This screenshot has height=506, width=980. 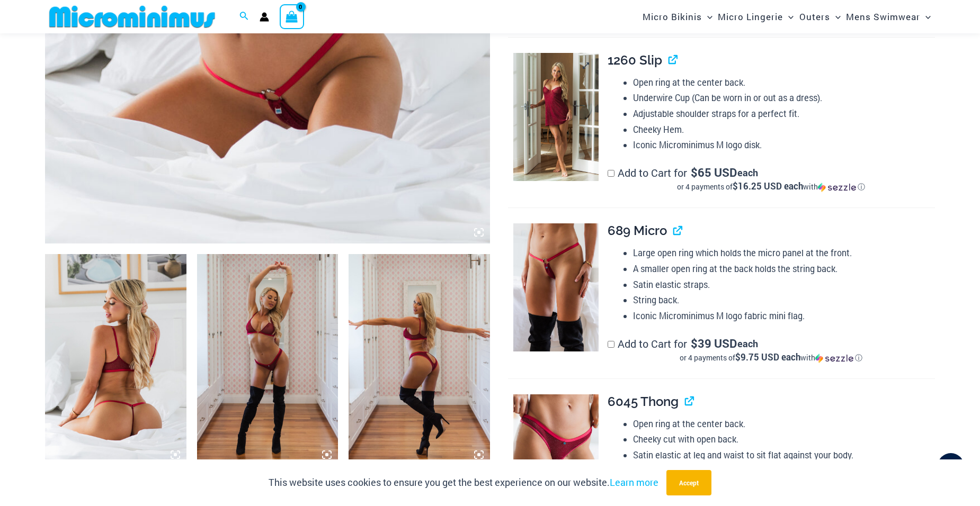 What do you see at coordinates (784, 253) in the screenshot?
I see `li: Large open ring which holds the micro panel at the front.` at bounding box center [784, 253].